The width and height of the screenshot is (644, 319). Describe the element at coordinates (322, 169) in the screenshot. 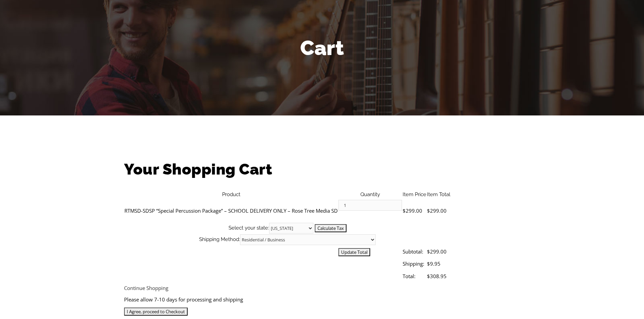

I see `h1: Your Shopping Cart` at that location.